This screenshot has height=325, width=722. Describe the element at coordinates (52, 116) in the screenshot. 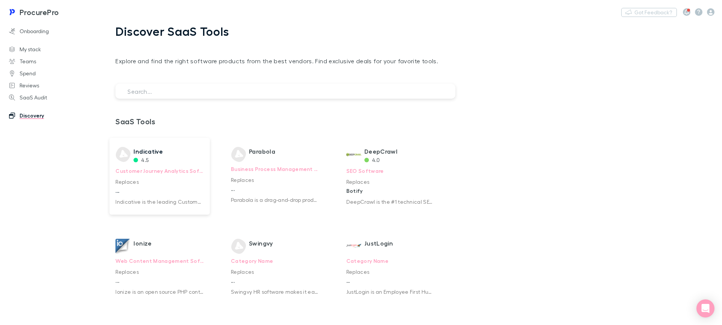

I see `a: Discovery` at that location.